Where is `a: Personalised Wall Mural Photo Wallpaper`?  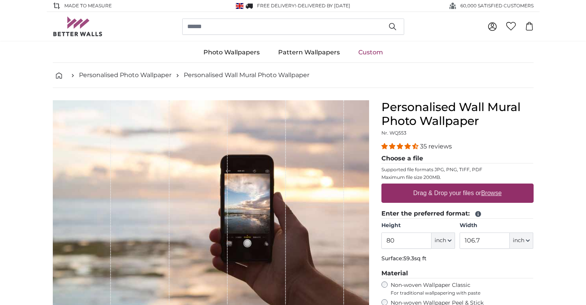 a: Personalised Wall Mural Photo Wallpaper is located at coordinates (247, 75).